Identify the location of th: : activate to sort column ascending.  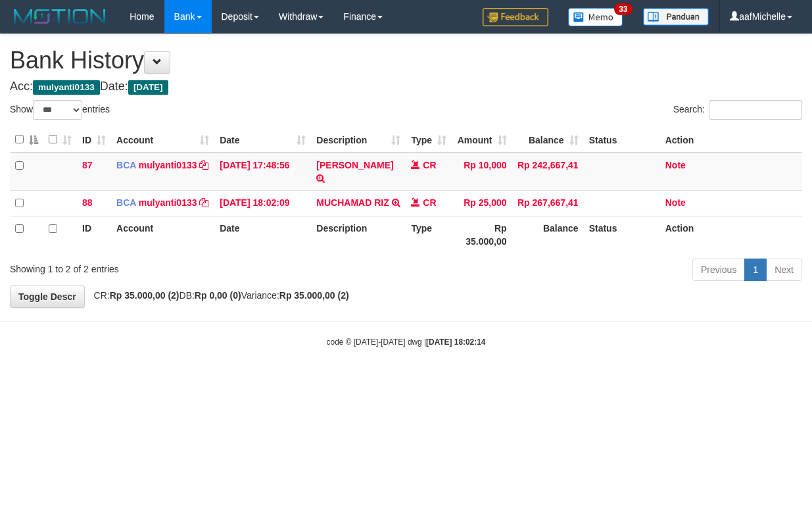
(60, 140).